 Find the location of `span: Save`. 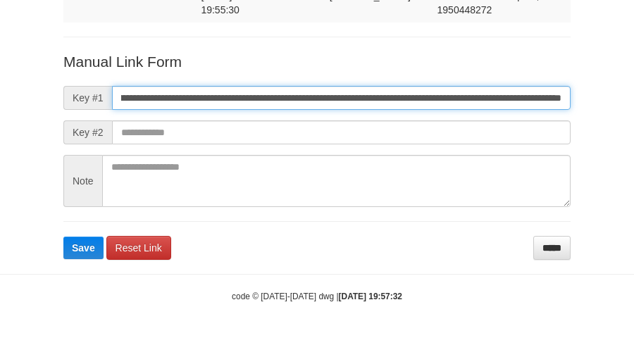

span: Save is located at coordinates (83, 248).